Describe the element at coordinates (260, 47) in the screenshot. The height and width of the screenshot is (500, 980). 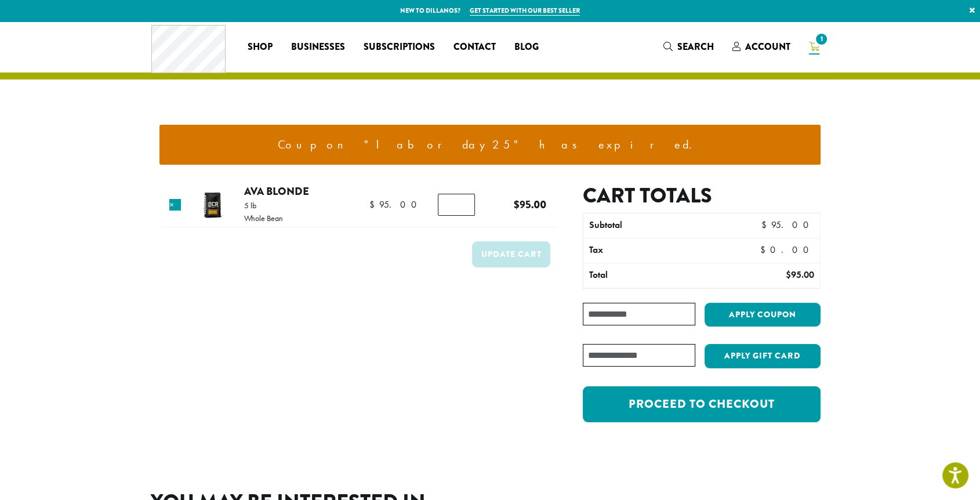
I see `span: Shop` at that location.